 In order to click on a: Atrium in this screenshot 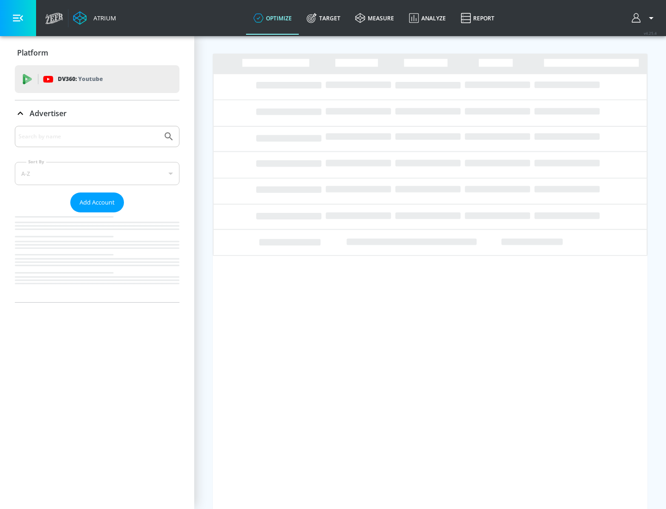, I will do `click(94, 18)`.